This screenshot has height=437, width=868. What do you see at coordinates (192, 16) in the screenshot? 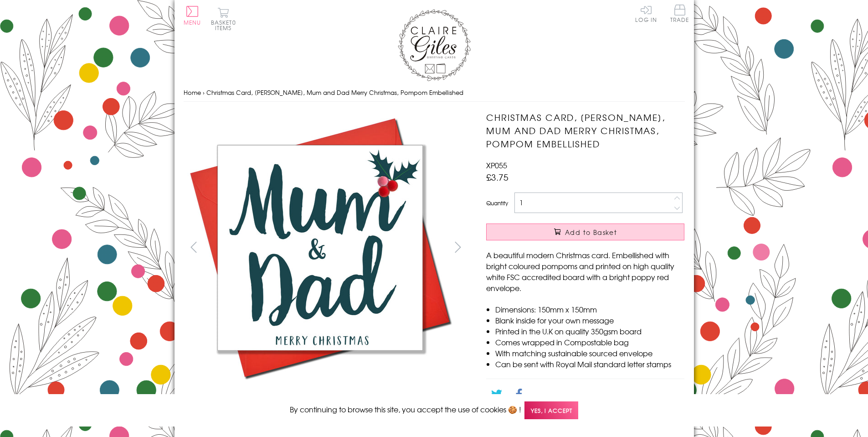
I see `button: Menu` at bounding box center [192, 16].